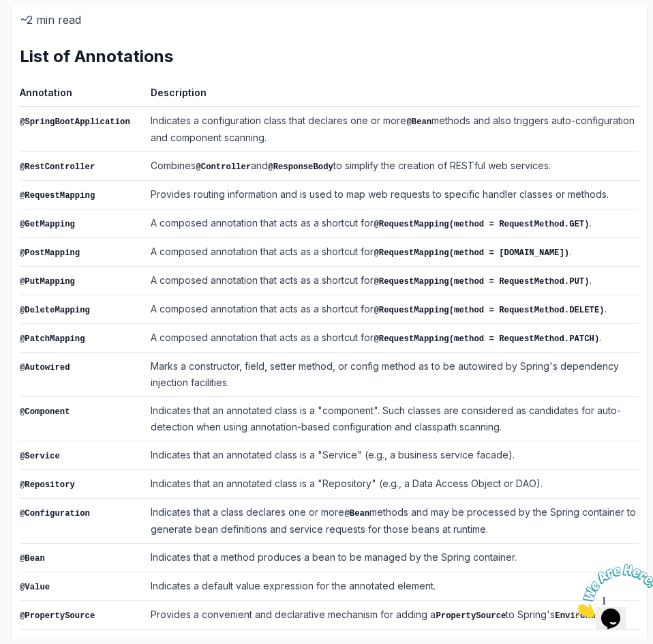  Describe the element at coordinates (329, 57) in the screenshot. I see `h2: List of Annotations` at that location.